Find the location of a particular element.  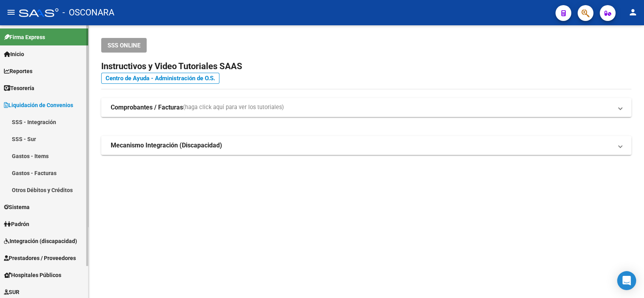

mat-expansion-panel-header: Comprobantes / Facturas(haga click aquí para ver los tutoriales) is located at coordinates (366, 107).